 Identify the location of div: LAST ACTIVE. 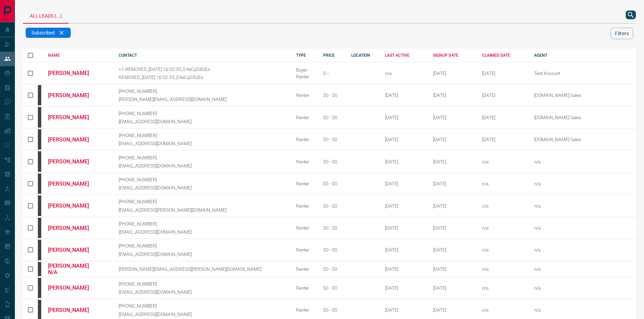
(404, 55).